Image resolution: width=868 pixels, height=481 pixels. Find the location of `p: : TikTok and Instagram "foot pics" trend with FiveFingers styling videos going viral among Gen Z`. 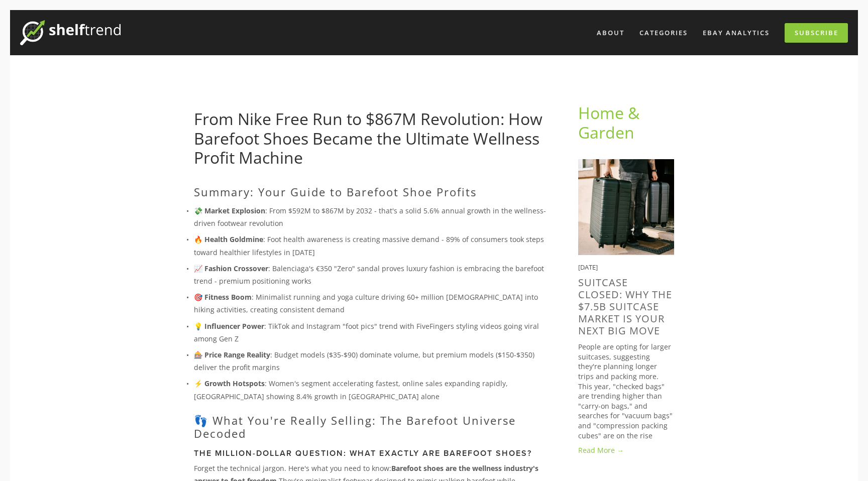

p: : TikTok and Instagram "foot pics" trend with FiveFingers styling videos going viral among Gen Z is located at coordinates (370, 333).